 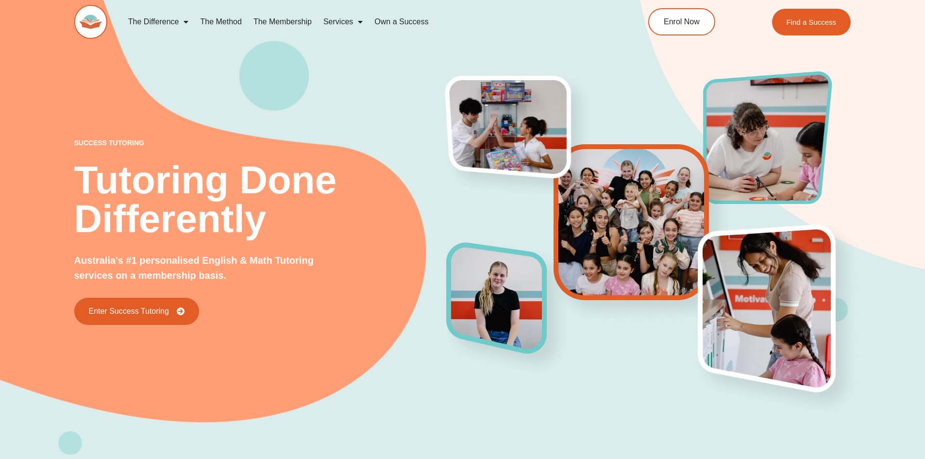 What do you see at coordinates (158, 22) in the screenshot?
I see `a: The Difference` at bounding box center [158, 22].